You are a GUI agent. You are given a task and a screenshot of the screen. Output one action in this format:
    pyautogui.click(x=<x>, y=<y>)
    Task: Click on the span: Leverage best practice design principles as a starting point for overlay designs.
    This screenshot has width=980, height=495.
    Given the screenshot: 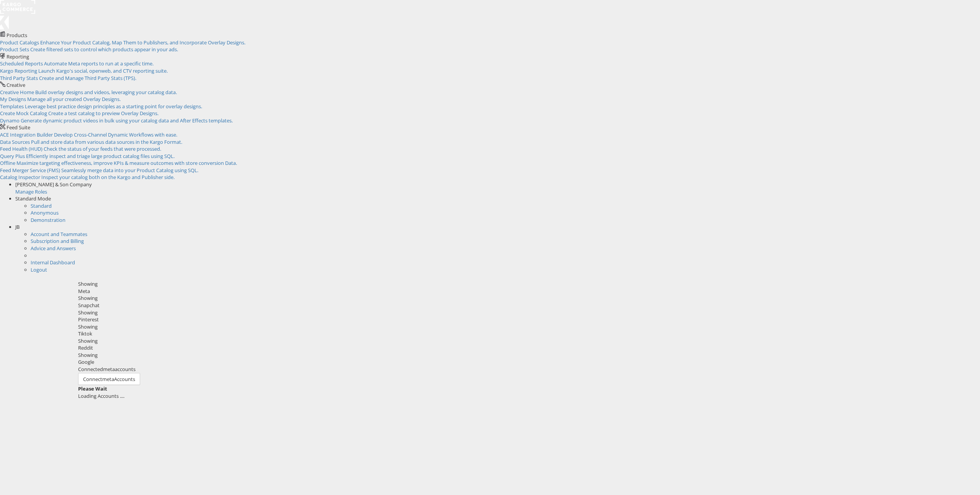 What is the action you would take?
    pyautogui.click(x=113, y=106)
    